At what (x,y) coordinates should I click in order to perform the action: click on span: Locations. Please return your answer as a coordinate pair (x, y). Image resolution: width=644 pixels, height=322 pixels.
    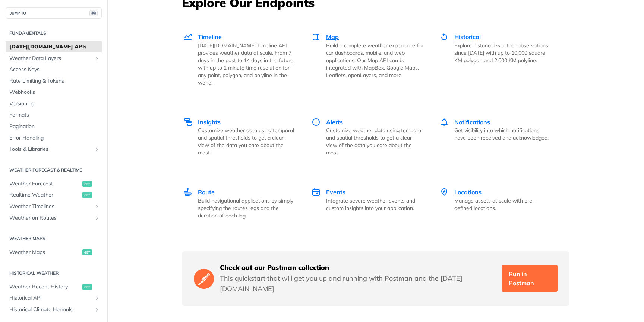
    Looking at the image, I should click on (468, 192).